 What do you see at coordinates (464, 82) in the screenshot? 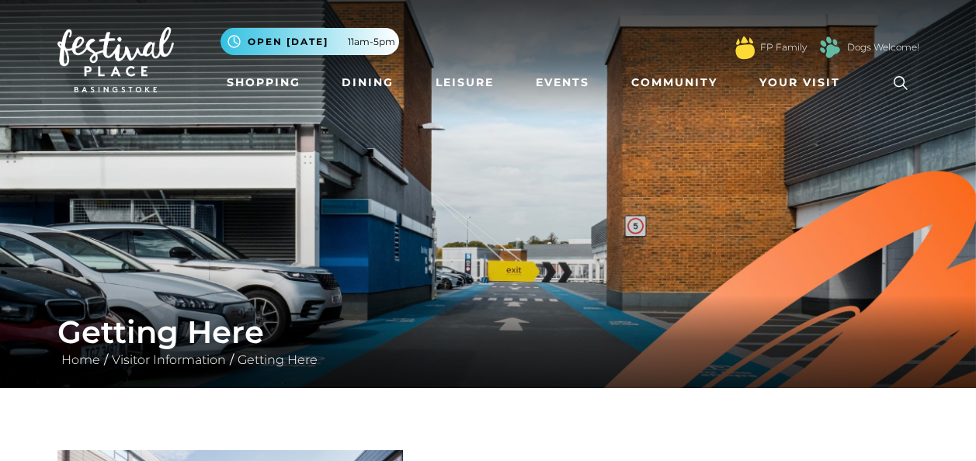
I see `a: Leisure` at bounding box center [464, 82].